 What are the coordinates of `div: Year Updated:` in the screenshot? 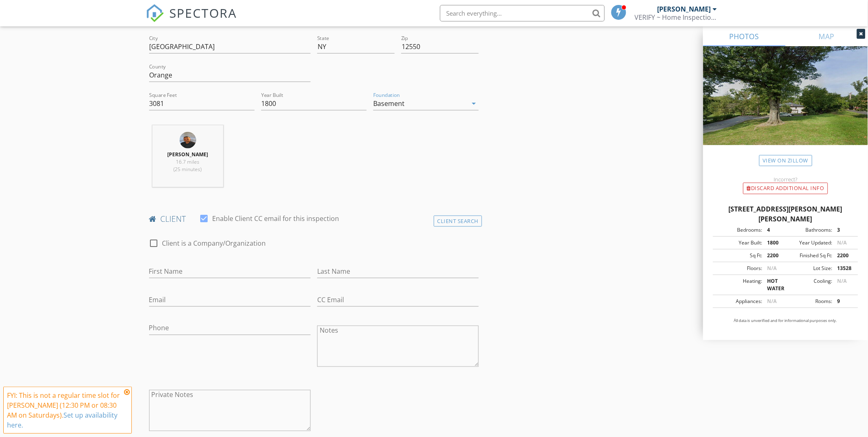 It's located at (808, 243).